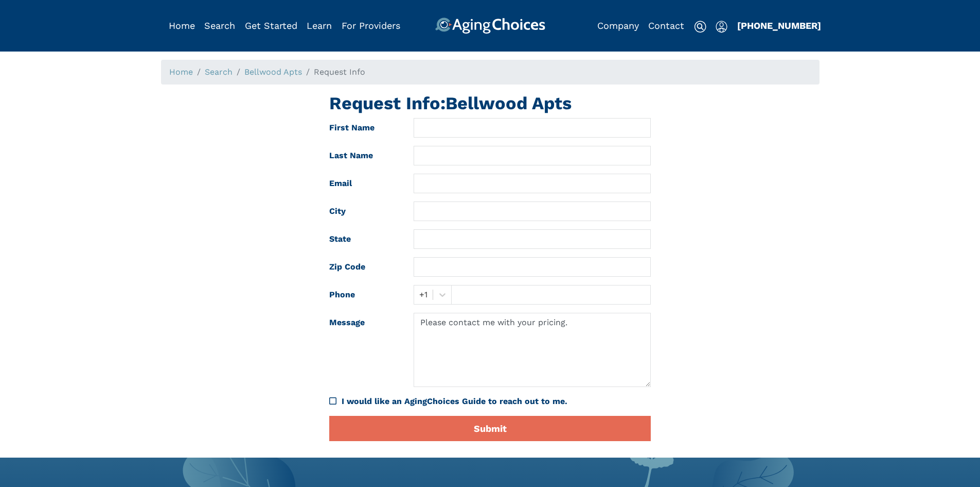 Image resolution: width=980 pixels, height=487 pixels. What do you see at coordinates (490, 26) in the screenshot?
I see `img: AgingChoices` at bounding box center [490, 26].